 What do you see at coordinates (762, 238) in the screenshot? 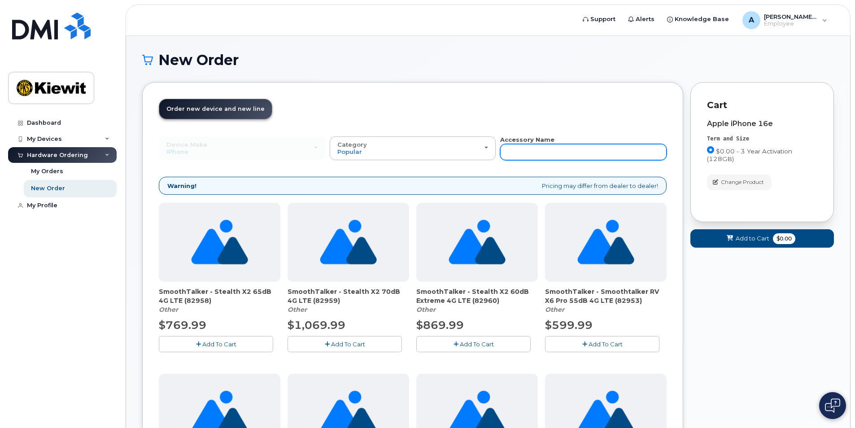
I see `button: Add to Cart $0.00` at bounding box center [762, 238].